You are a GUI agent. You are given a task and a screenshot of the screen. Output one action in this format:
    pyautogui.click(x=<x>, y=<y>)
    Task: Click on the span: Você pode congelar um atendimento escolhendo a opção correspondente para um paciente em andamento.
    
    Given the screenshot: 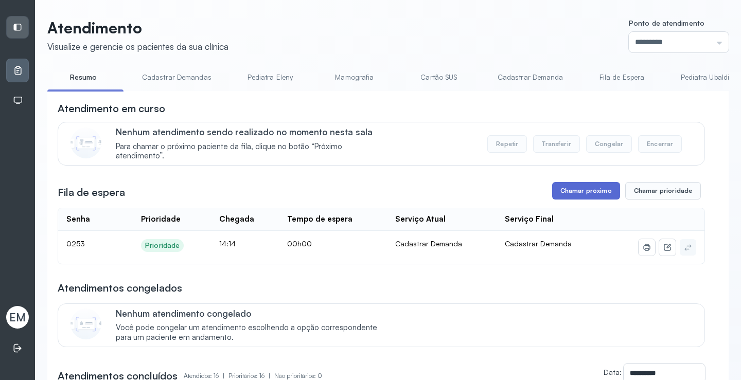 What is the action you would take?
    pyautogui.click(x=252, y=333)
    